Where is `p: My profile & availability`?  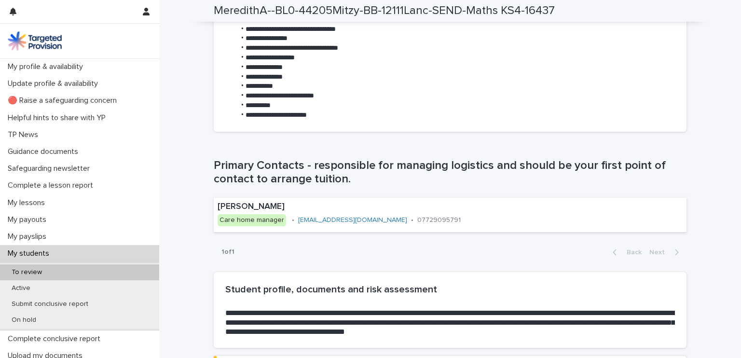 p: My profile & availability is located at coordinates (47, 67).